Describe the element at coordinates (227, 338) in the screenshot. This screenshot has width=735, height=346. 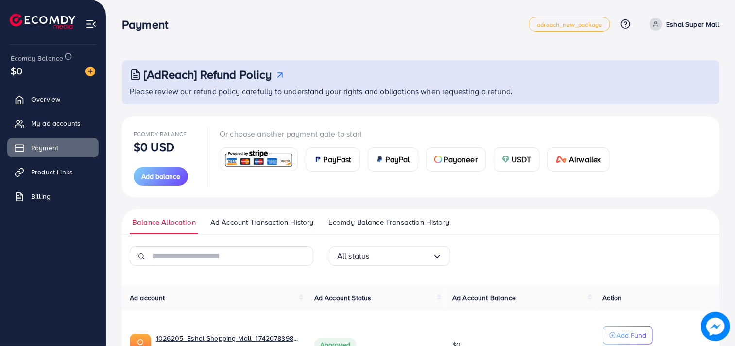
I see `a: 1026205_Eshal Shopping Mall_1742078398305` at that location.